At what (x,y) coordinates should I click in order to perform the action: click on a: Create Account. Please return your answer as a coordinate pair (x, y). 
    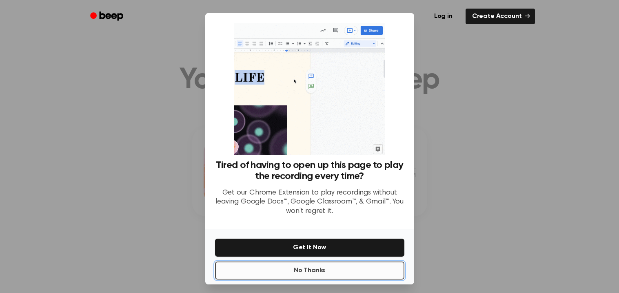
    Looking at the image, I should click on (501, 16).